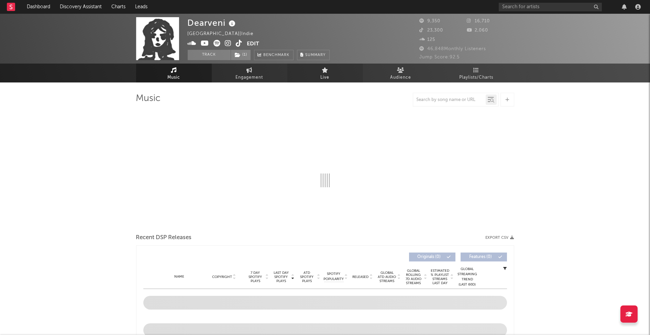  What do you see at coordinates (277, 55) in the screenshot?
I see `span: Benchmark` at bounding box center [277, 55].